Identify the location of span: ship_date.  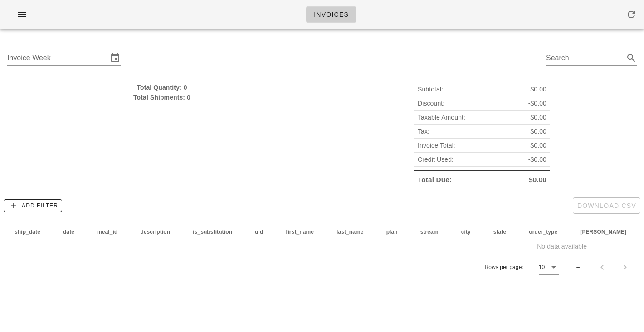
(28, 232).